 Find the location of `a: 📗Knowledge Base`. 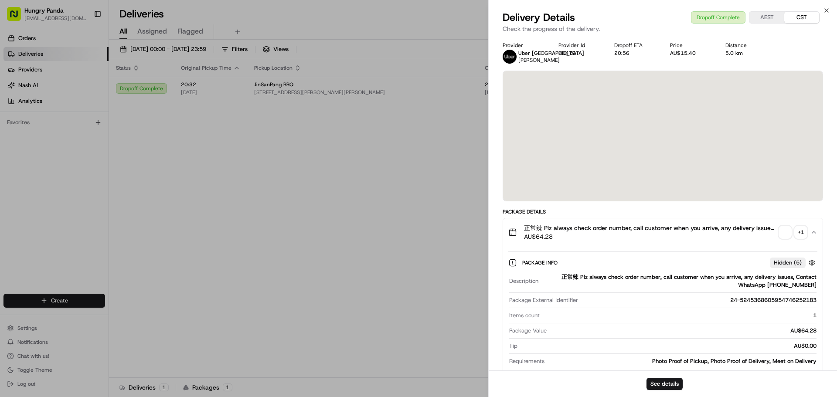

a: 📗Knowledge Base is located at coordinates (37, 199).